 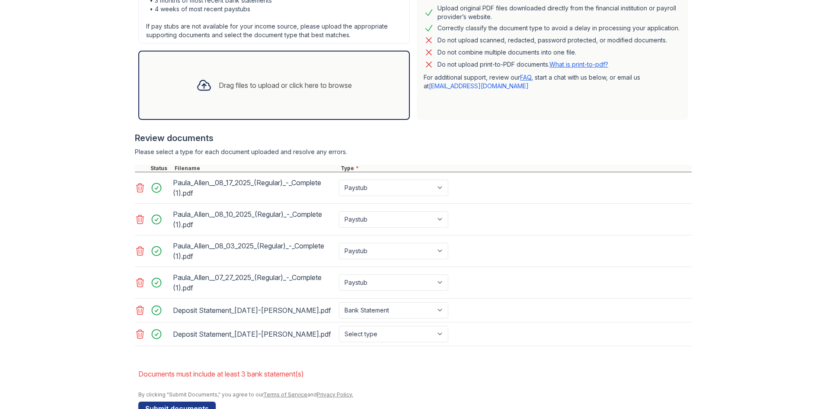 I want to click on div: Correctly classify the document type to avoid a delay in processing your application., so click(x=559, y=28).